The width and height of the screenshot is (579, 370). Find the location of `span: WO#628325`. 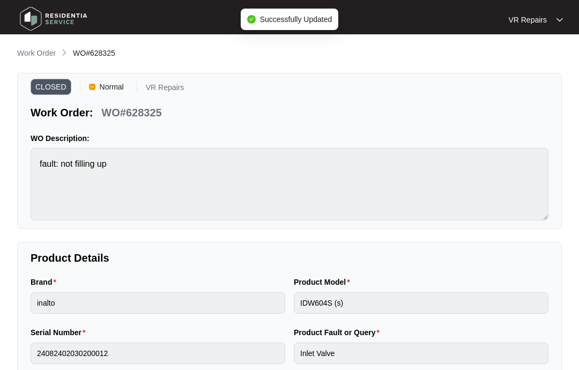

span: WO#628325 is located at coordinates (94, 53).